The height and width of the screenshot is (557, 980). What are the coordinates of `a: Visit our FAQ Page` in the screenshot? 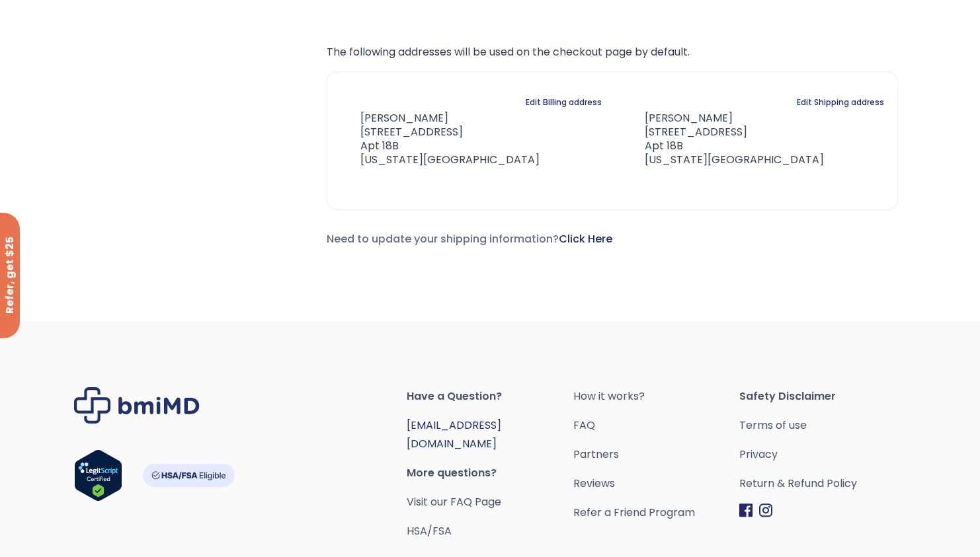 It's located at (453, 502).